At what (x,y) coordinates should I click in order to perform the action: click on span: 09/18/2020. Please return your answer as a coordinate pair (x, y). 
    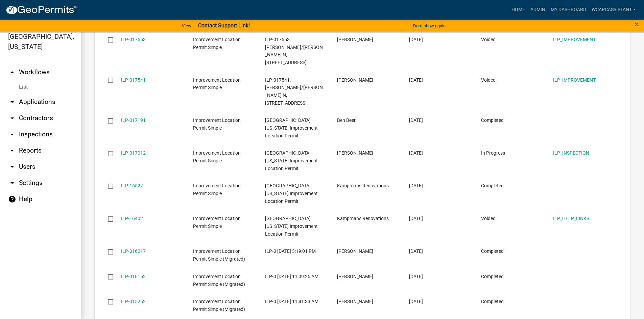
    Looking at the image, I should click on (416, 301).